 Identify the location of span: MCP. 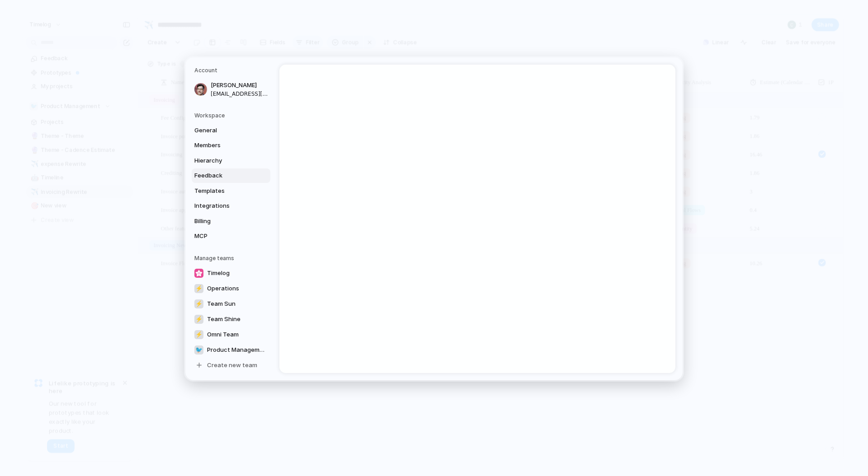
(223, 236).